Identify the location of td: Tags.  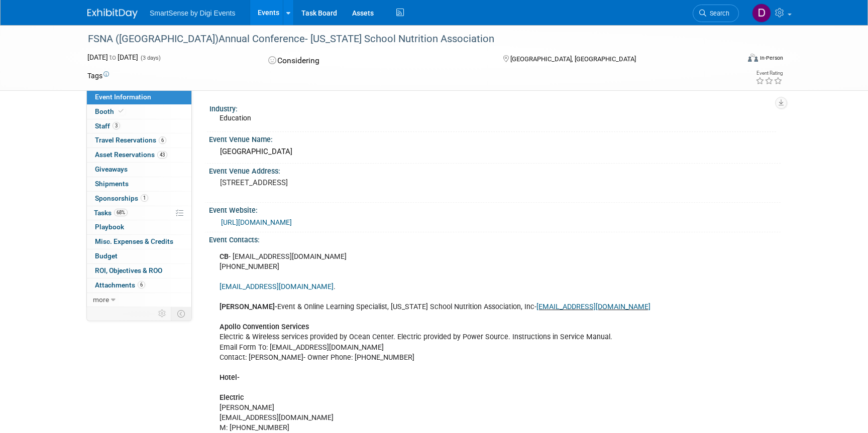
(98, 76).